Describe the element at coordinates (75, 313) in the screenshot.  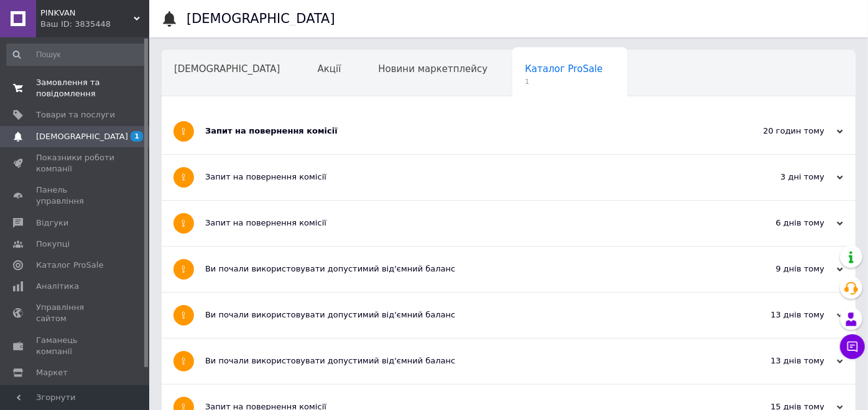
I see `span: Управління сайтом` at that location.